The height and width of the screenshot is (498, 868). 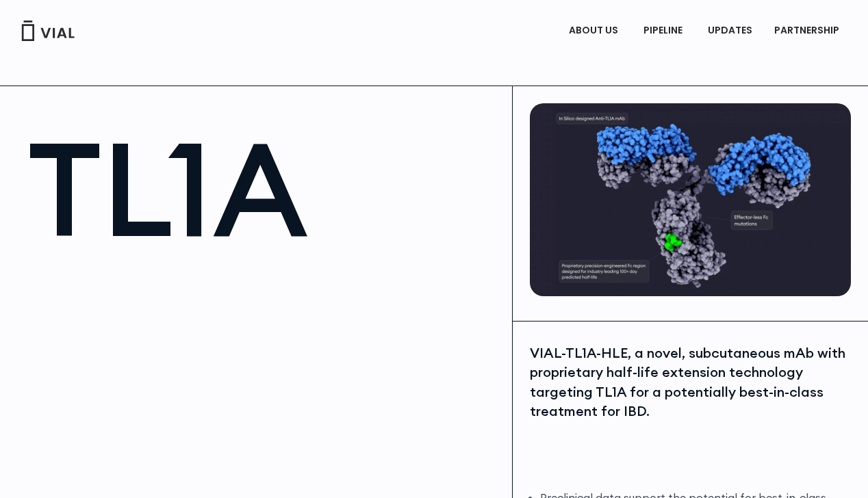 I want to click on a: ABOUT USMenu Toggle, so click(x=595, y=31).